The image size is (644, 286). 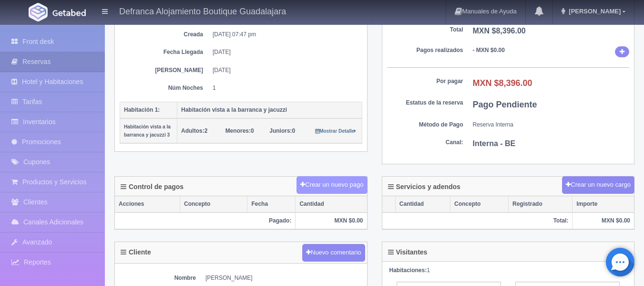 What do you see at coordinates (425, 29) in the screenshot?
I see `dt: Total` at bounding box center [425, 29].